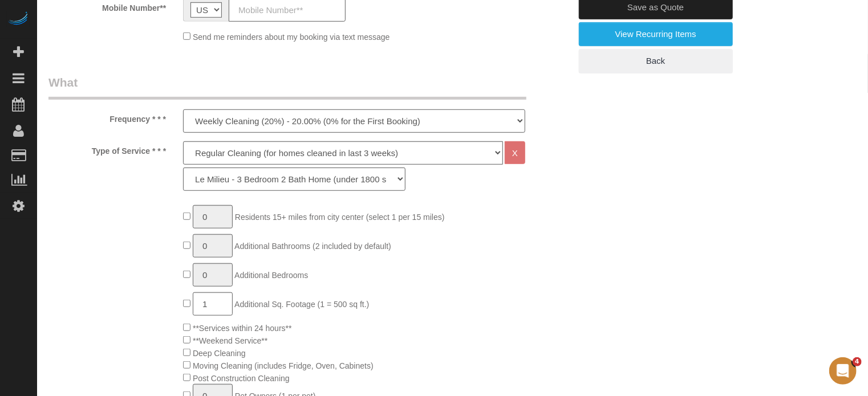  What do you see at coordinates (108, 117) in the screenshot?
I see `label: Frequency * * *` at bounding box center [108, 117].